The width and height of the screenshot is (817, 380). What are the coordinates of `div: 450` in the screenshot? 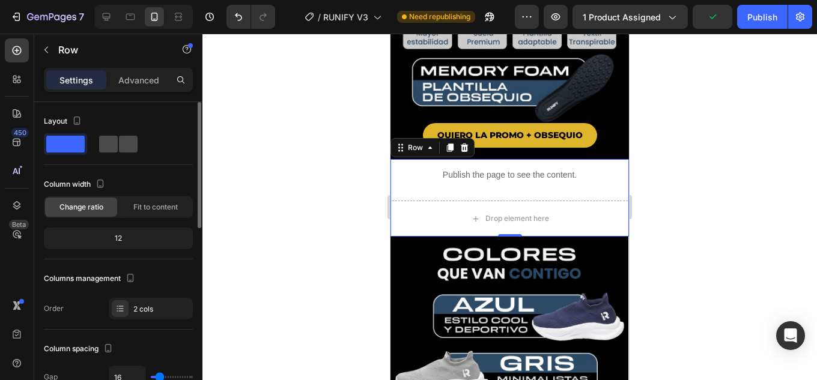 It's located at (20, 133).